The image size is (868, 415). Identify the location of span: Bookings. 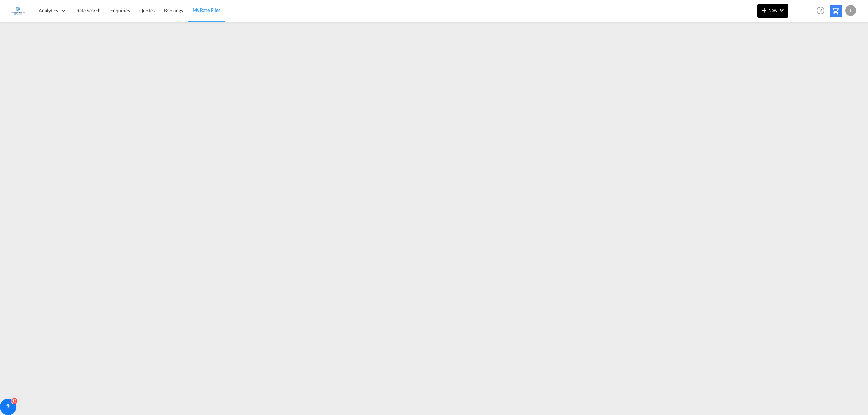
(173, 10).